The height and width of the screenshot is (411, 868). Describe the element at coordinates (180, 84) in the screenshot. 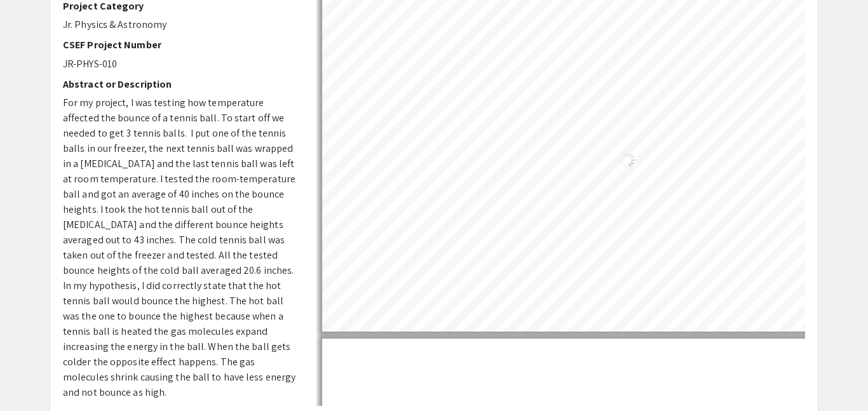

I see `h2: Abstract or Description` at that location.